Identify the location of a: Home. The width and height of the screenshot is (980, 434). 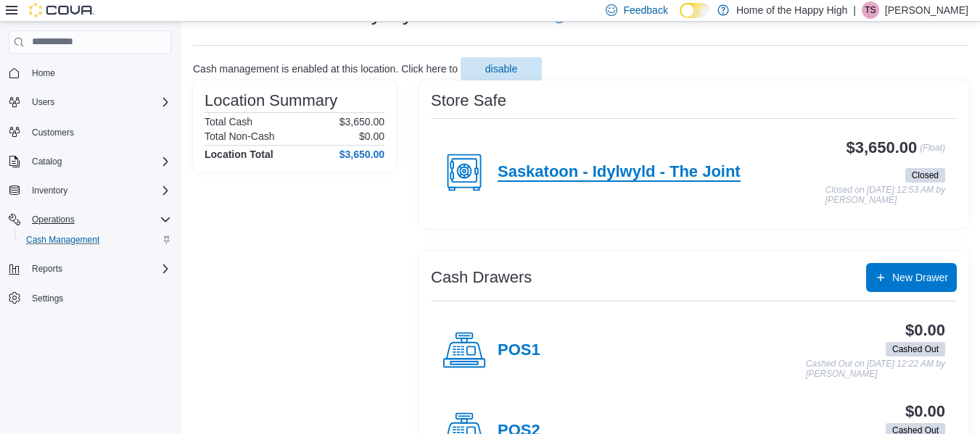
(44, 73).